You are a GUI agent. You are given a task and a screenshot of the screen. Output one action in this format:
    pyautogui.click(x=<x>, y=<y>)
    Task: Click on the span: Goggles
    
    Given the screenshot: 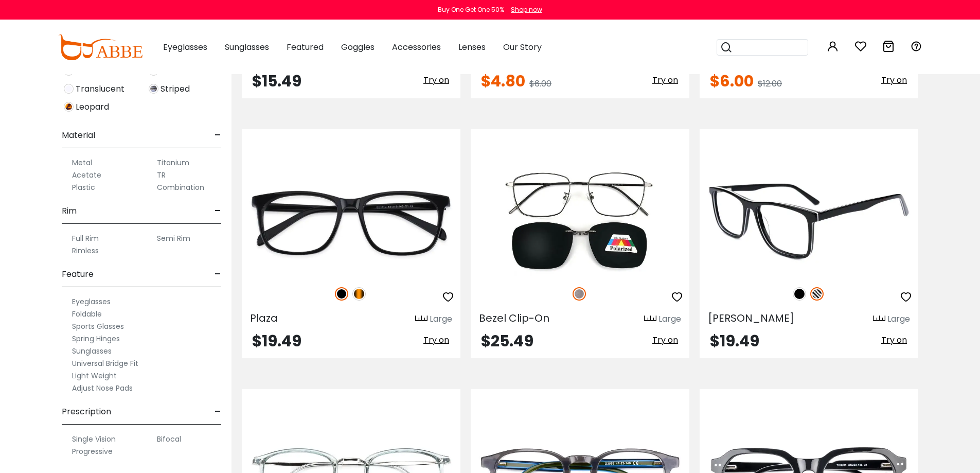 What is the action you would take?
    pyautogui.click(x=357, y=47)
    